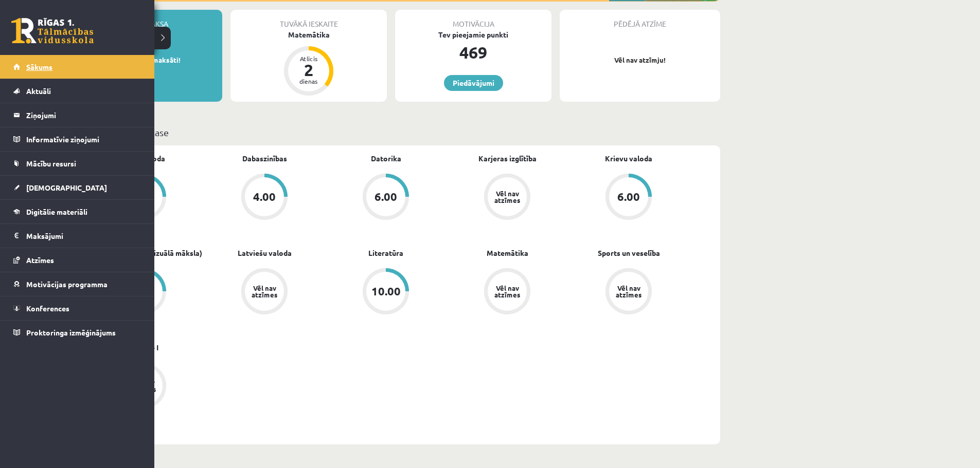  What do you see at coordinates (264, 158) in the screenshot?
I see `a: Dabaszinības` at bounding box center [264, 158].